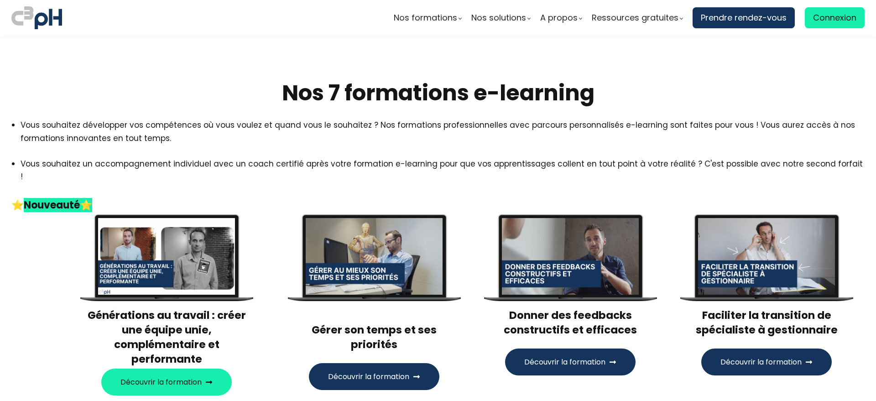  What do you see at coordinates (767, 323) in the screenshot?
I see `h3: Faciliter la transition de spécialiste à gestionnaire` at bounding box center [767, 323].